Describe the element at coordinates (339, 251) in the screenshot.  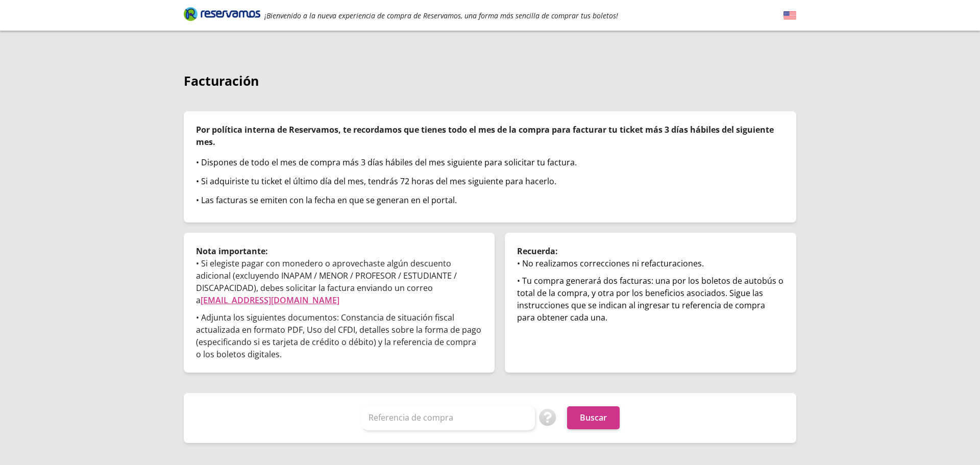
I see `p: Nota importante:` at that location.